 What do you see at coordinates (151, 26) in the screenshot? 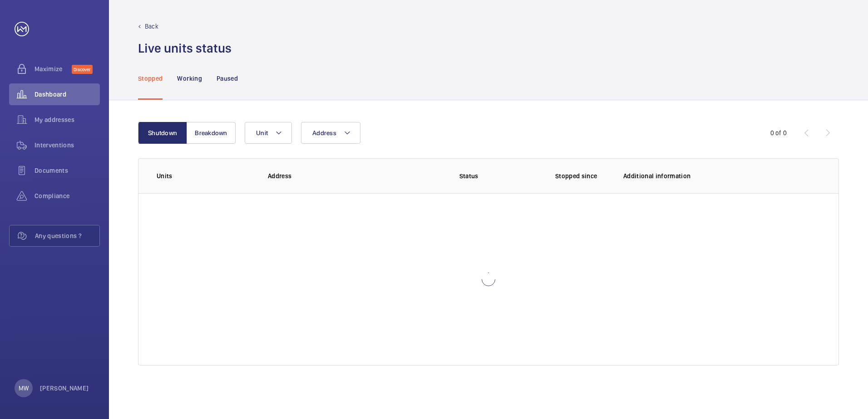
I see `p: Back` at bounding box center [151, 26].